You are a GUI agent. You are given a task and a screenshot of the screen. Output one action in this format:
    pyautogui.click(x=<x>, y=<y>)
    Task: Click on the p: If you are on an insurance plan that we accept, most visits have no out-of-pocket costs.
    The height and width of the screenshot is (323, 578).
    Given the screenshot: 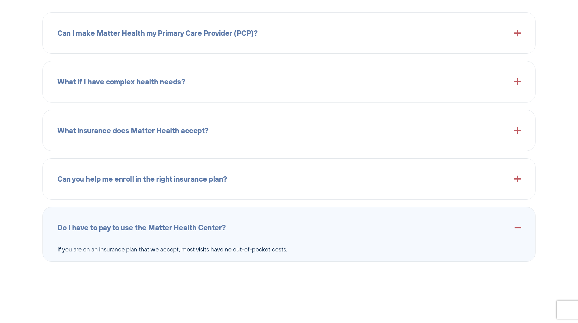 What is the action you would take?
    pyautogui.click(x=289, y=249)
    